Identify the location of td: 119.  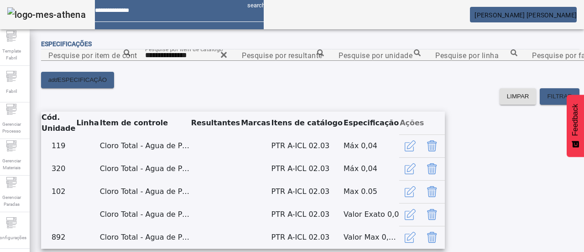
(58, 146).